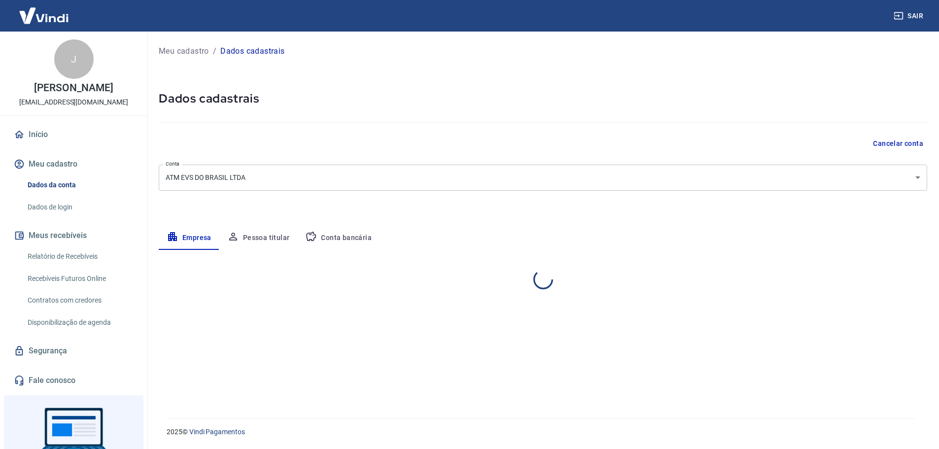 This screenshot has width=939, height=449. I want to click on label: Conta, so click(173, 164).